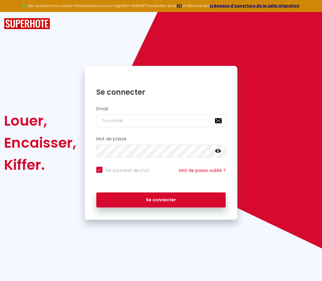  Describe the element at coordinates (161, 200) in the screenshot. I see `button: Se connecter` at that location.